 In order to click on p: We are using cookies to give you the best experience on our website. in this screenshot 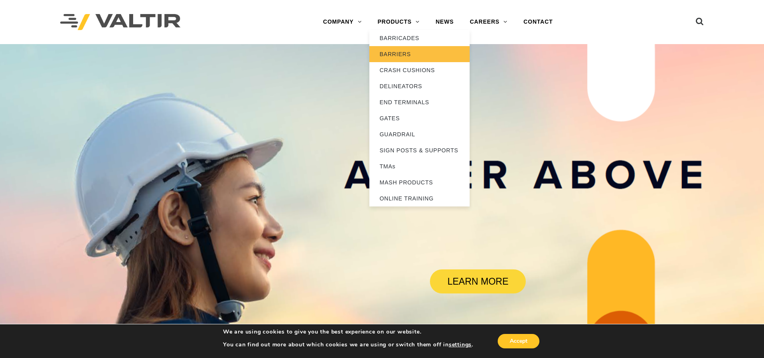, I will do `click(348, 332)`.